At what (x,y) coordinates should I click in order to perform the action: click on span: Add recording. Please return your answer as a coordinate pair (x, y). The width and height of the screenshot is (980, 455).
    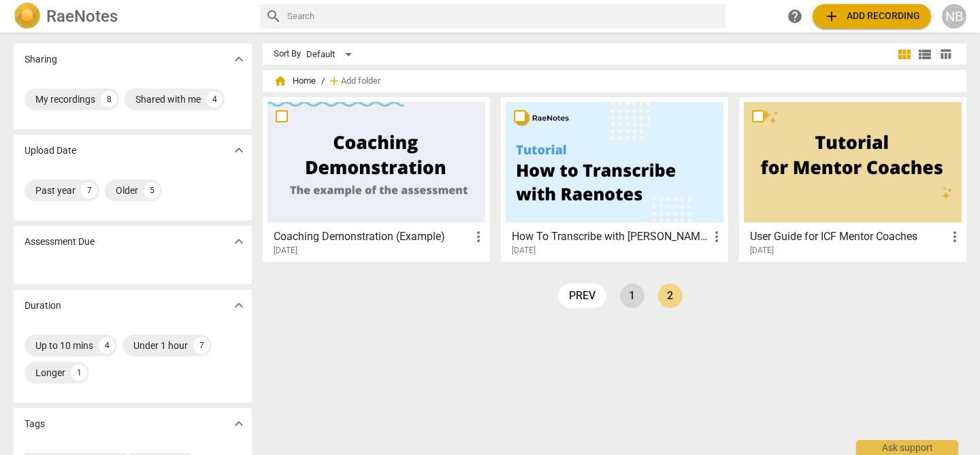
    Looking at the image, I should click on (872, 16).